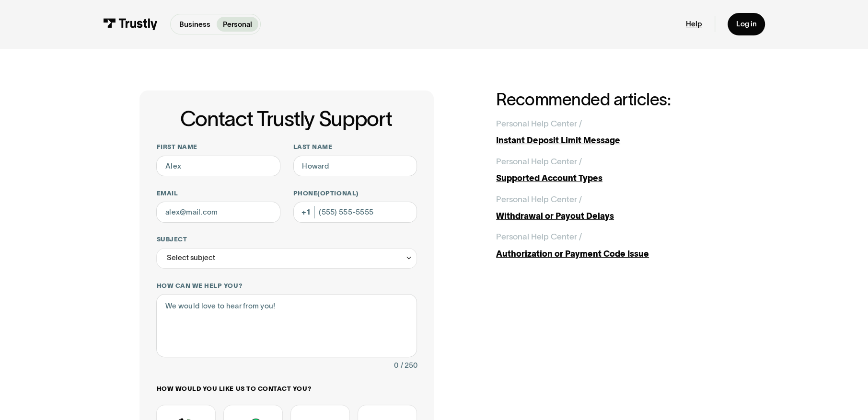  Describe the element at coordinates (130, 24) in the screenshot. I see `img: Trustly Logo` at that location.